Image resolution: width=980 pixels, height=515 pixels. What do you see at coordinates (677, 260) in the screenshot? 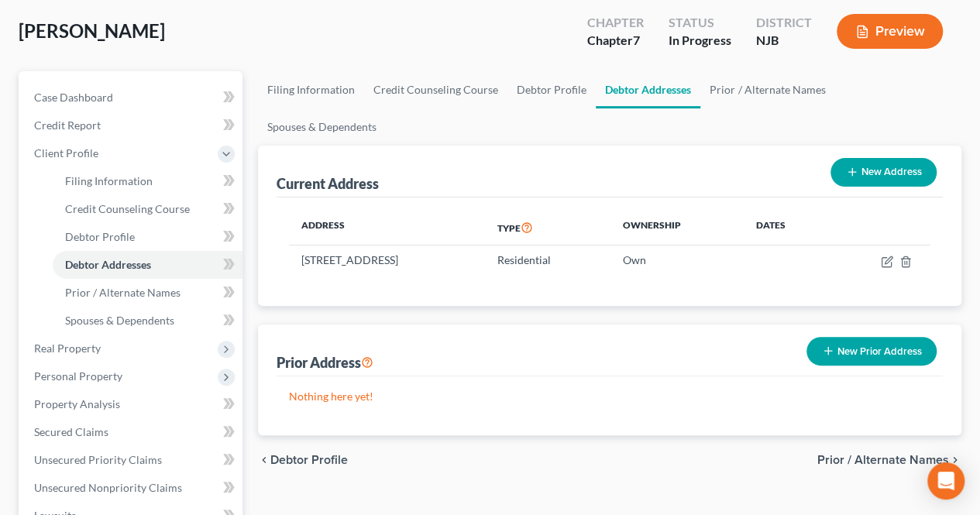
I see `td: Own` at bounding box center [677, 260].